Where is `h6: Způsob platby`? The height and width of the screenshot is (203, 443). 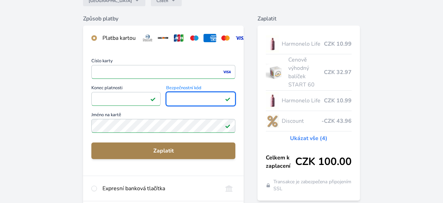
h6: Způsob platby is located at coordinates (163, 19).